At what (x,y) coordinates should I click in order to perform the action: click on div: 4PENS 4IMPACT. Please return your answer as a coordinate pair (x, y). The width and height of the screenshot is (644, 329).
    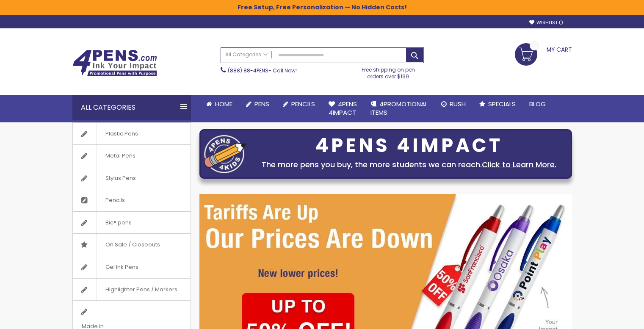
    Looking at the image, I should click on (409, 146).